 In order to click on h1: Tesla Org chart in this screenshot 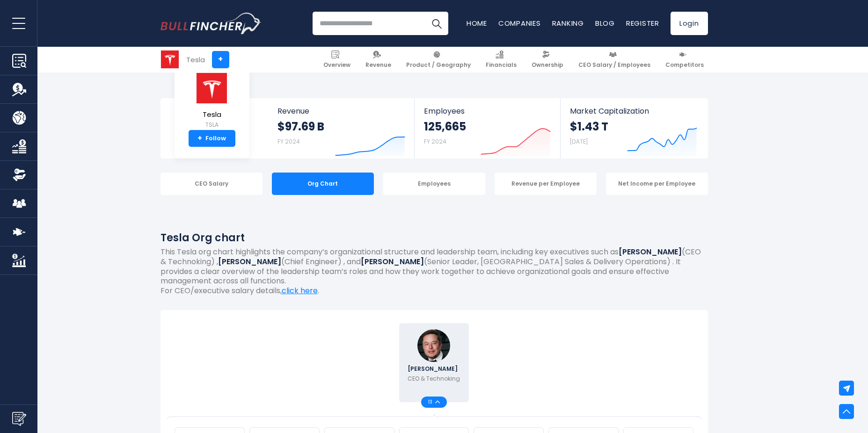, I will do `click(434, 238)`.